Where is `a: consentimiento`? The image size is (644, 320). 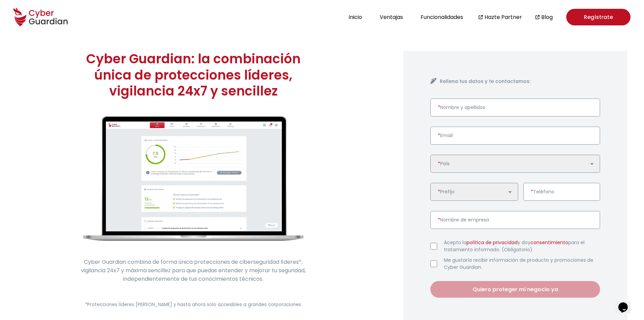 a: consentimiento is located at coordinates (550, 243).